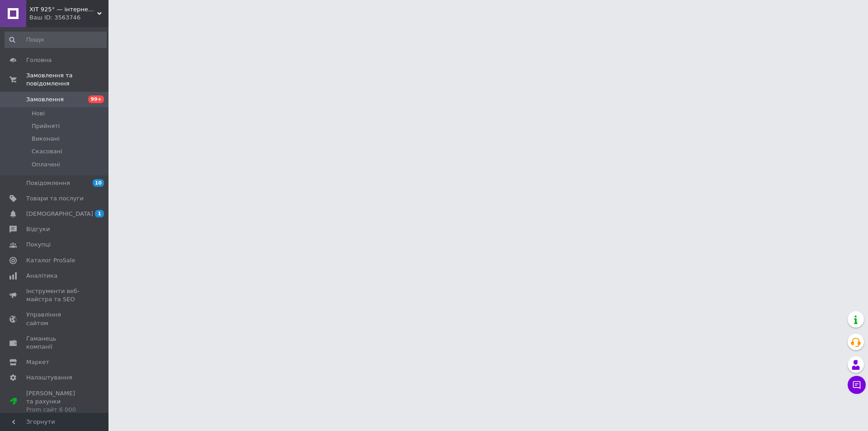  I want to click on span: Головна, so click(39, 60).